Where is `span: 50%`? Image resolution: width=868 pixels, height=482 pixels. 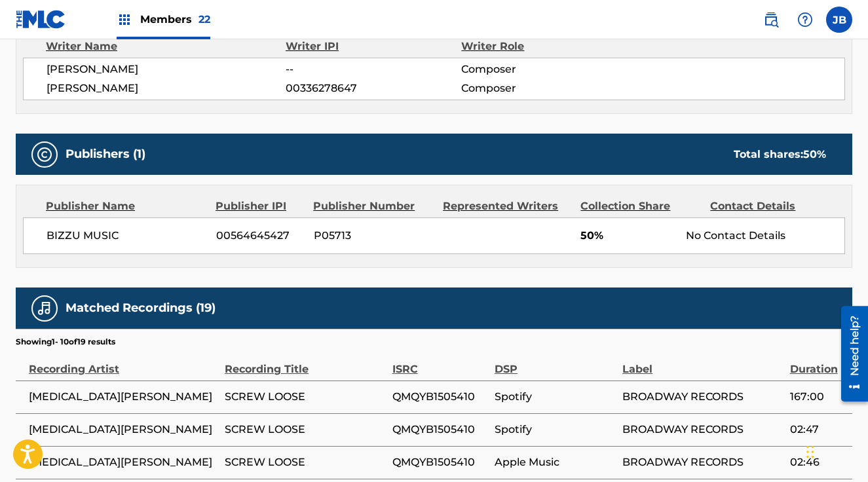
span: 50% is located at coordinates (629, 236).